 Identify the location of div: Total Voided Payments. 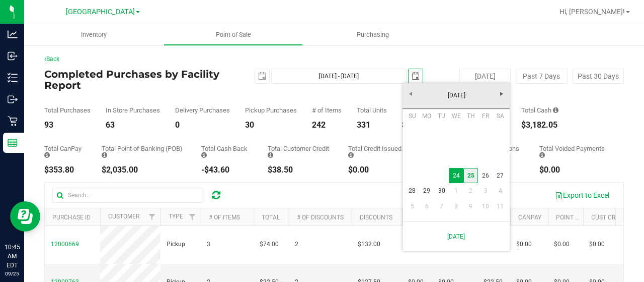
(574, 152).